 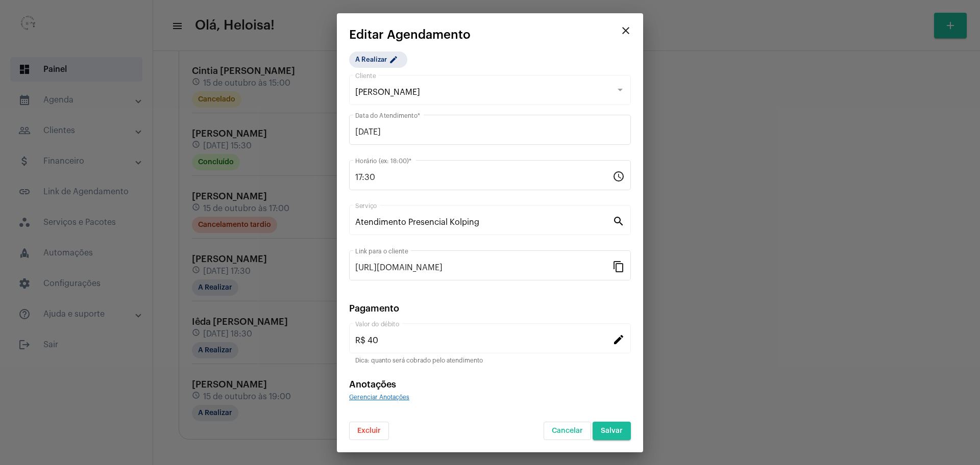 What do you see at coordinates (378, 60) in the screenshot?
I see `mat-chip: A Realizar` at bounding box center [378, 60].